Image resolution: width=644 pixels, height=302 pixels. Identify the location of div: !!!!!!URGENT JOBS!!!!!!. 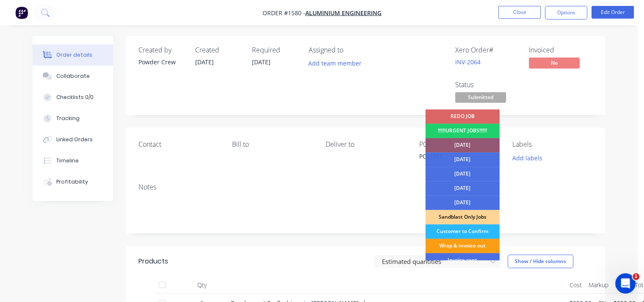
(462, 131).